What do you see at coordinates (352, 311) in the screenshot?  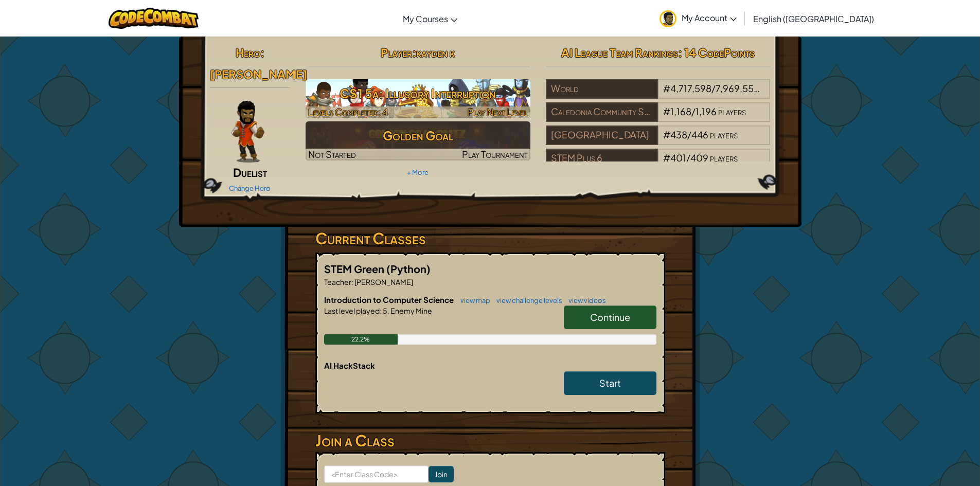 I see `span: Last level played` at bounding box center [352, 311].